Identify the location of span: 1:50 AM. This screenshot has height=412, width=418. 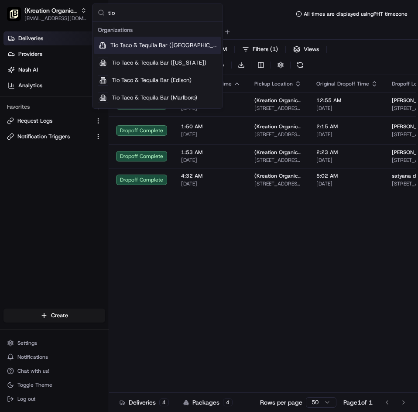
(211, 127).